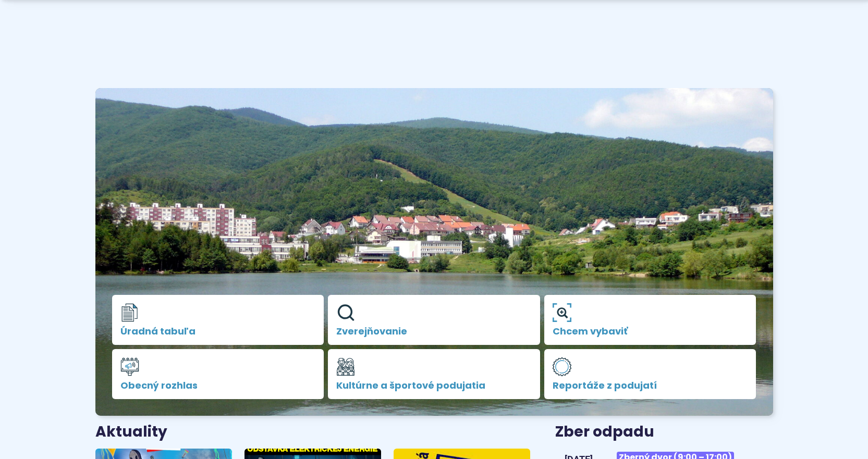  I want to click on span: Reportáže z podujatí, so click(650, 386).